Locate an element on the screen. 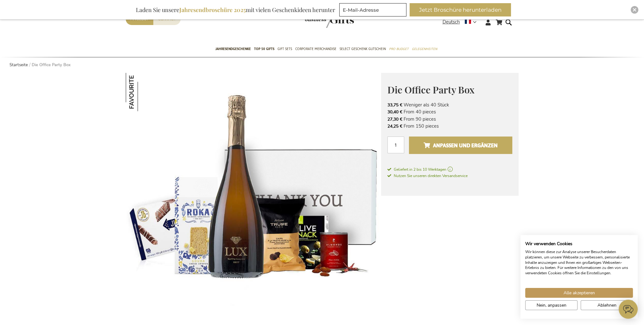 The height and width of the screenshot is (325, 644). input: Menge is located at coordinates (396, 145).